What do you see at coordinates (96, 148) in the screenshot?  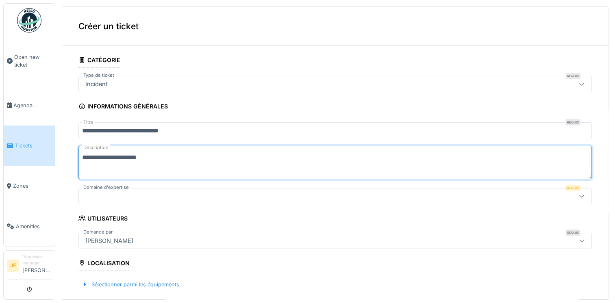 I see `label: Description` at bounding box center [96, 148].